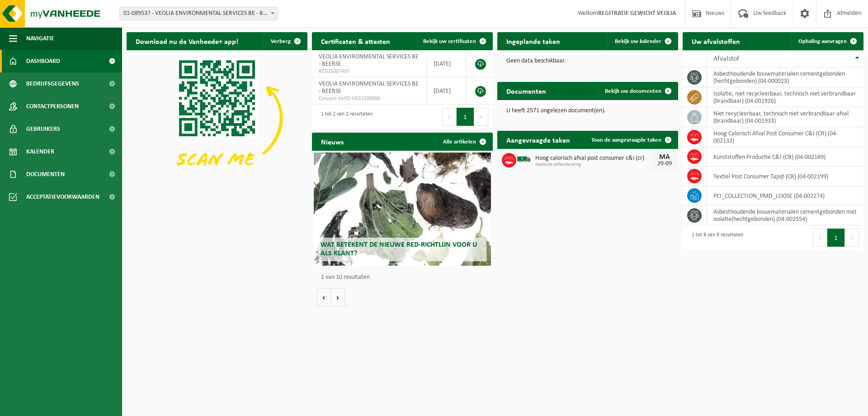 The width and height of the screenshot is (868, 416). What do you see at coordinates (344, 117) in the screenshot?
I see `div: 1 tot 2 van 2 resultaten` at bounding box center [344, 117].